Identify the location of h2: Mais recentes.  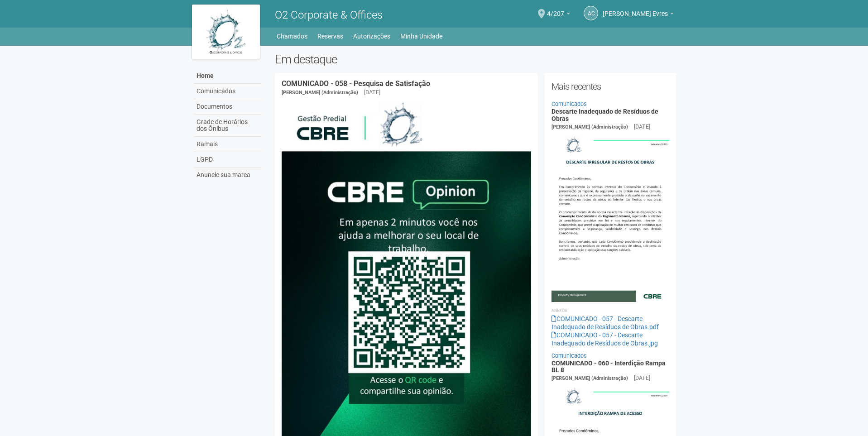
(610, 86).